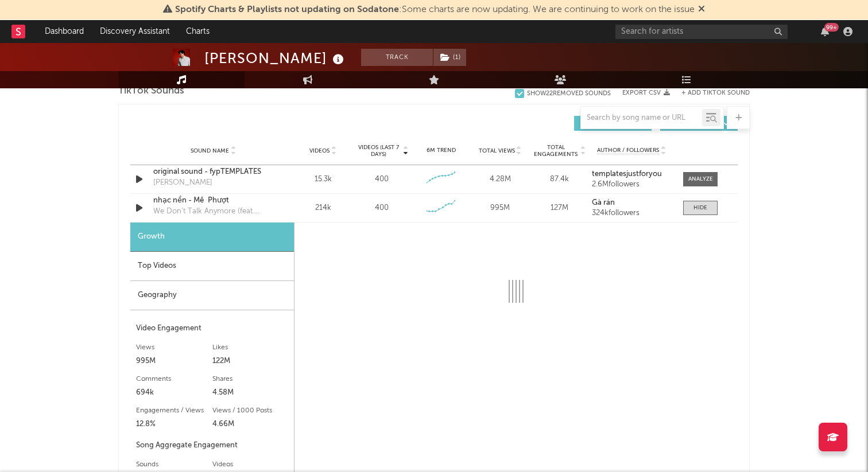 This screenshot has height=472, width=868. I want to click on a: Discovery Assistant, so click(135, 32).